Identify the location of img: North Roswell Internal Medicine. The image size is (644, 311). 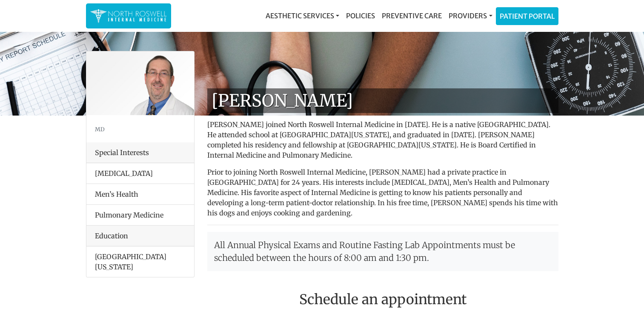
(129, 16).